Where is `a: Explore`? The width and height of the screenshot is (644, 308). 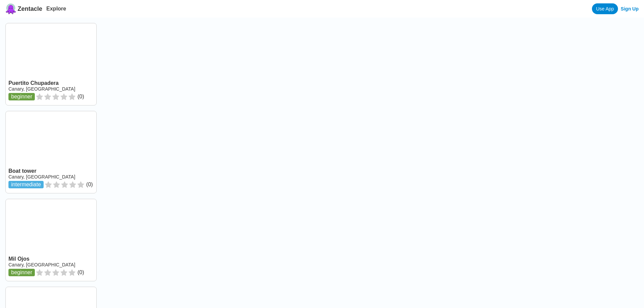
a: Explore is located at coordinates (56, 9).